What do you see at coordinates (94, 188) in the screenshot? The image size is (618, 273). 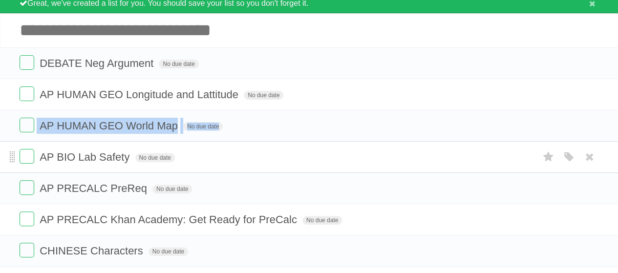 I see `span: AP PRECALC PreReq` at bounding box center [94, 188].